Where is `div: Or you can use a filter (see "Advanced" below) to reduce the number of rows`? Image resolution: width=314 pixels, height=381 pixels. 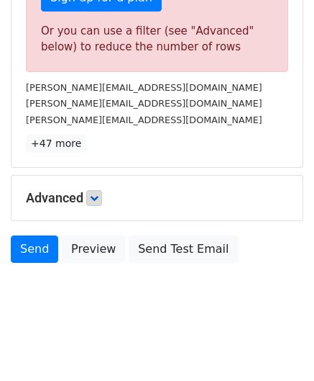
div: Or you can use a filter (see "Advanced" below) to reduce the number of rows is located at coordinates (157, 39).